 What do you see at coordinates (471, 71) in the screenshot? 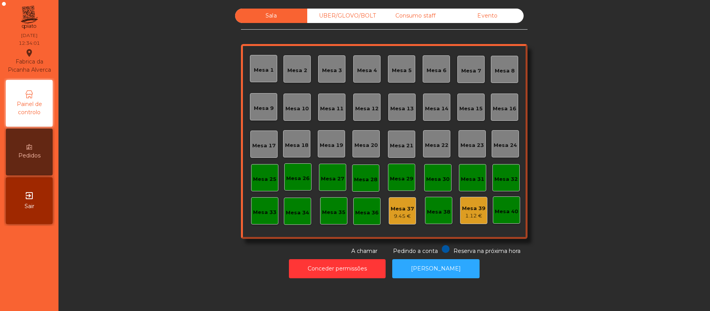
I see `div: Mesa 7` at bounding box center [471, 71].